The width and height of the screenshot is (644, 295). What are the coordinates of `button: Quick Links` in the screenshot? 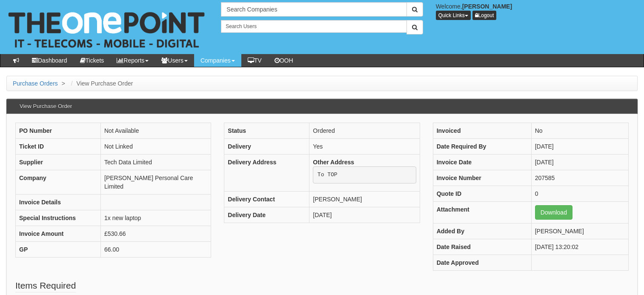 It's located at (453, 16).